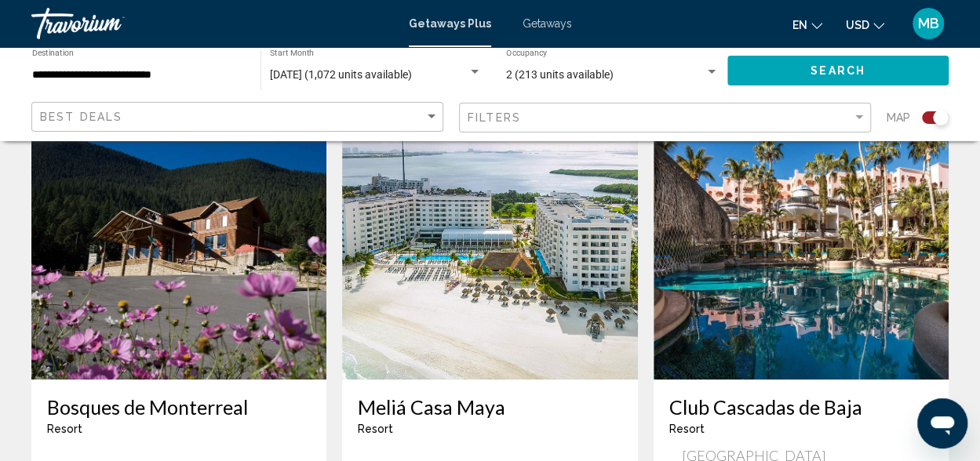 The width and height of the screenshot is (980, 461). Describe the element at coordinates (800, 25) in the screenshot. I see `span: en` at that location.